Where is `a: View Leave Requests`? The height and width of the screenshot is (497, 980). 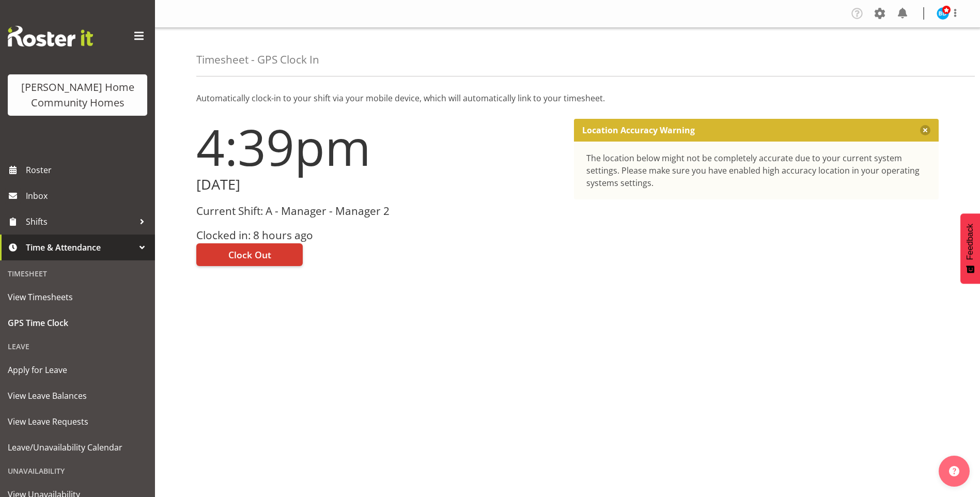 a: View Leave Requests is located at coordinates (77, 422).